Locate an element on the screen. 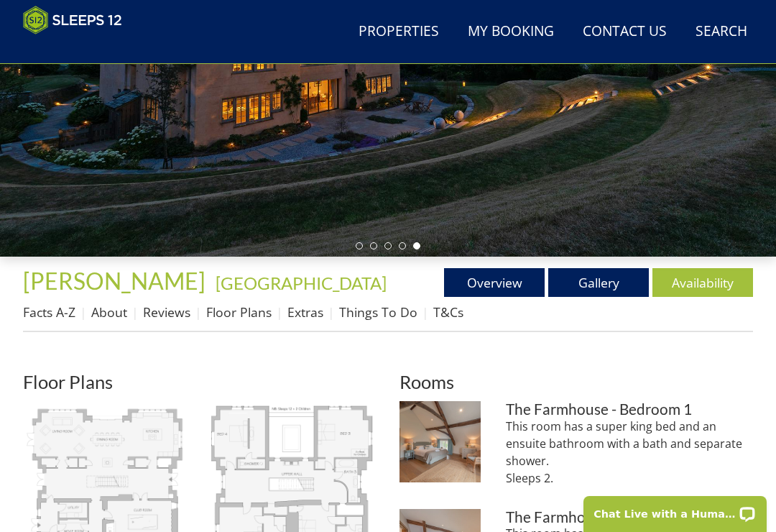 This screenshot has height=532, width=776. h3: The Farmhouse - Bedroom 2 is located at coordinates (629, 517).